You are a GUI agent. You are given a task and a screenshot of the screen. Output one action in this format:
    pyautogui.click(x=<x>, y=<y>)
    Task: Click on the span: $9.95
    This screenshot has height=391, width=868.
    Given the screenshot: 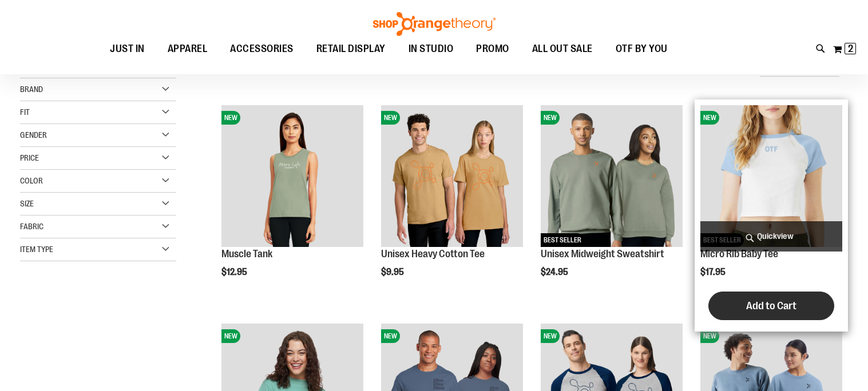 What is the action you would take?
    pyautogui.click(x=393, y=272)
    